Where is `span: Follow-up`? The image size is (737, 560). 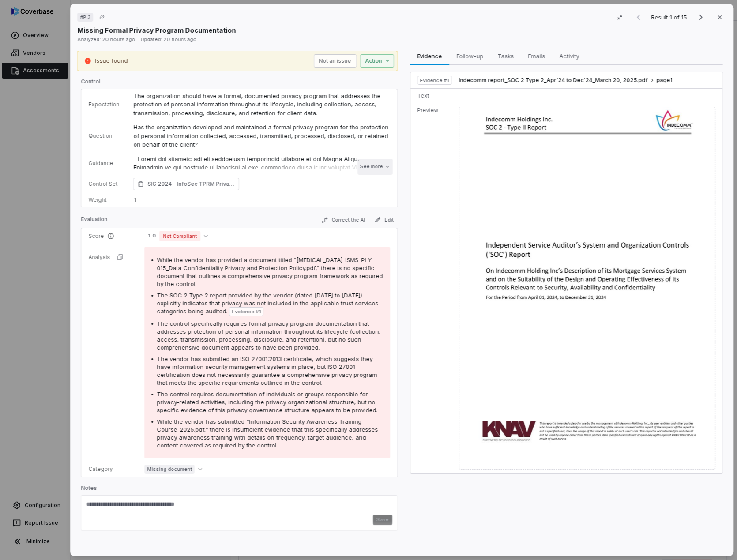 span: Follow-up is located at coordinates (469, 56).